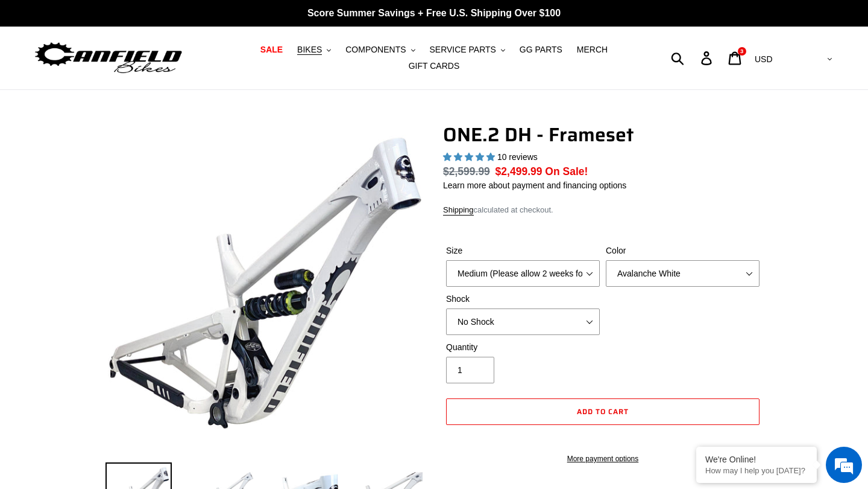 The height and width of the screenshot is (489, 868). I want to click on div: We're Online!, so click(757, 459).